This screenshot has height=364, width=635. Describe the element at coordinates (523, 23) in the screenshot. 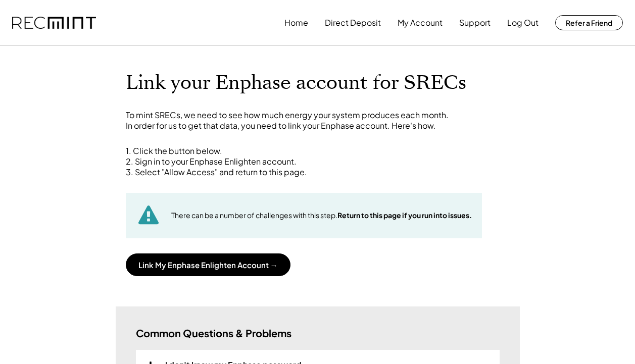

I see `button: Log Out` at that location.